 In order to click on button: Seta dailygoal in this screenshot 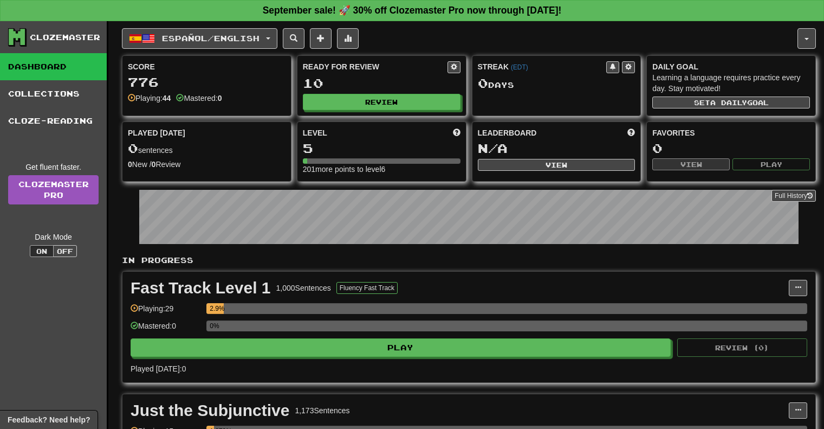, I will do `click(731, 102)`.